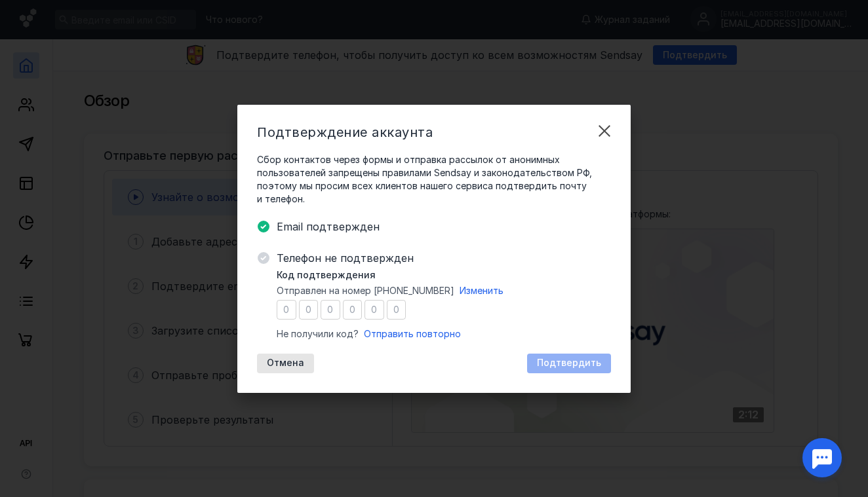 The height and width of the screenshot is (497, 868). What do you see at coordinates (345, 132) in the screenshot?
I see `span: Подтверждение аккаунта` at bounding box center [345, 132].